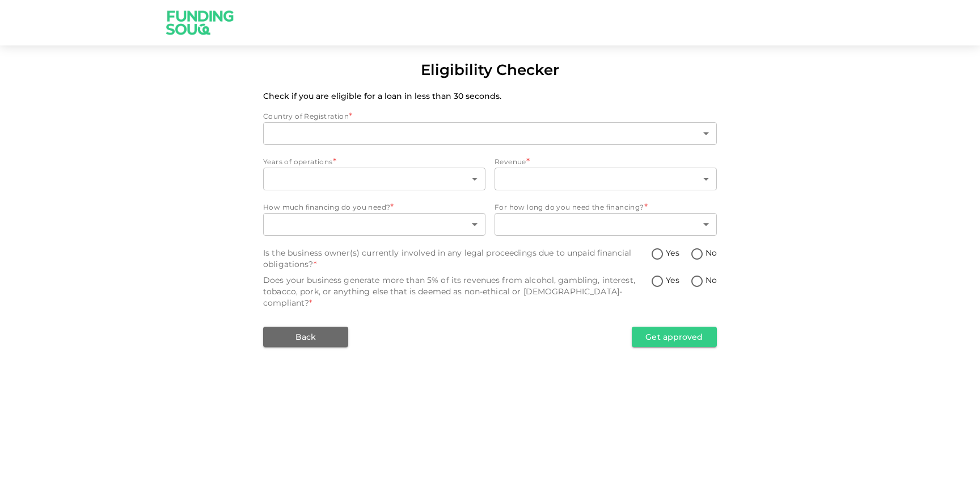 The width and height of the screenshot is (980, 496). What do you see at coordinates (675, 337) in the screenshot?
I see `button: Get approved` at bounding box center [675, 337].